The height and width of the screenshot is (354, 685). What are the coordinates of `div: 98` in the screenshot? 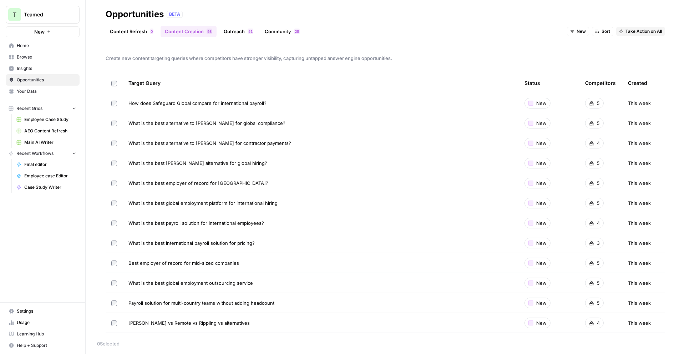 It's located at (209, 31).